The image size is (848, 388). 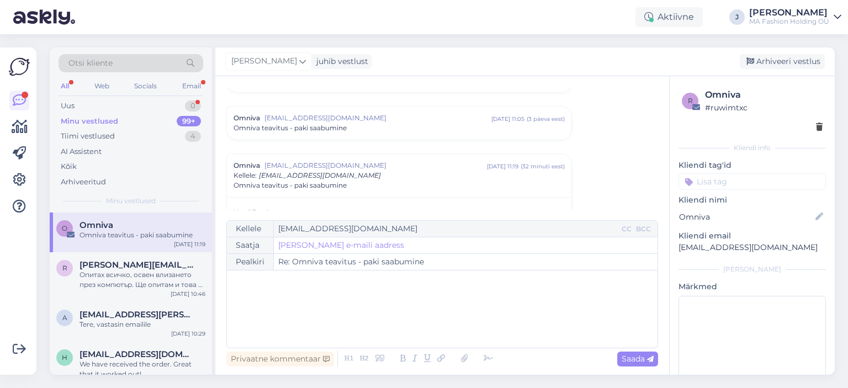 What do you see at coordinates (68, 167) in the screenshot?
I see `div: Kõik` at bounding box center [68, 167].